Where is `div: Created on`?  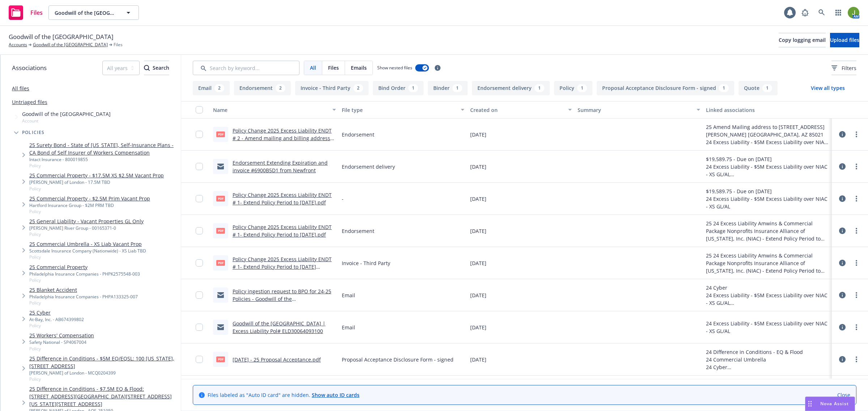
div: Created on is located at coordinates (517, 110).